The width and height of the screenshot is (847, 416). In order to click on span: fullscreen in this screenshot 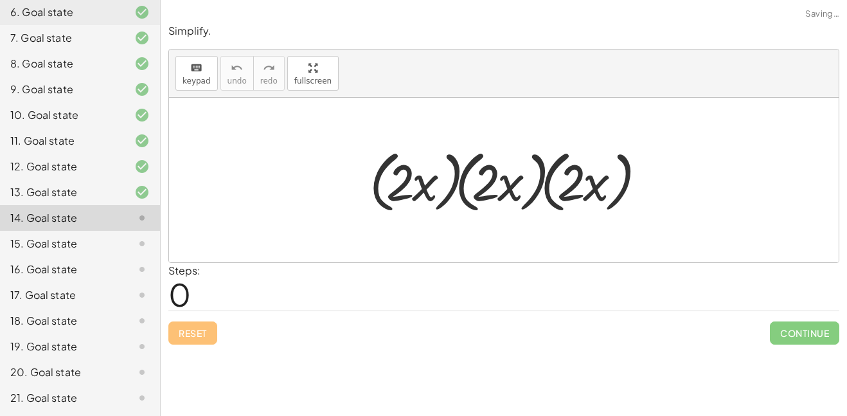, I will do `click(313, 81)`.